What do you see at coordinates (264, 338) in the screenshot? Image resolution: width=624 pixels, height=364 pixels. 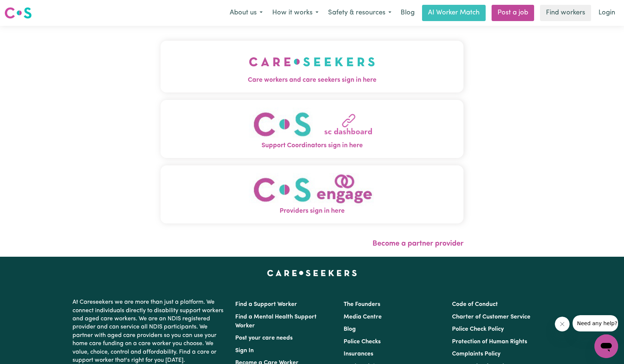 I see `a: Post your care needs` at bounding box center [264, 338].